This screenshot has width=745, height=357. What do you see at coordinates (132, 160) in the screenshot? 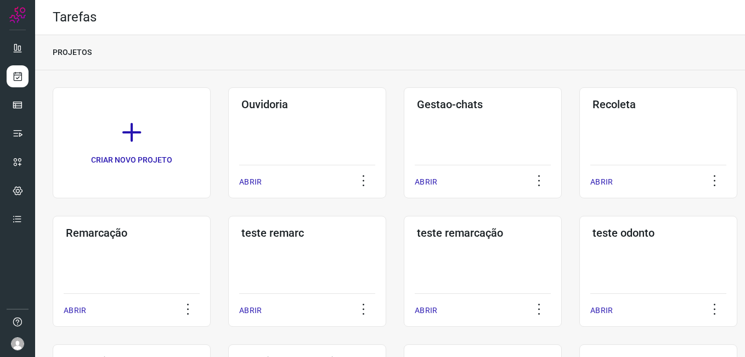
I see `p: CRIAR NOVO PROJETO` at bounding box center [132, 160].